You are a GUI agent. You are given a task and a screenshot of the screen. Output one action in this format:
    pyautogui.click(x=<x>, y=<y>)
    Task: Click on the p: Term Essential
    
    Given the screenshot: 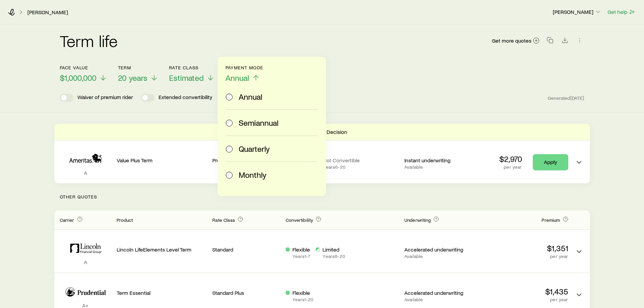 What is the action you would take?
    pyautogui.click(x=162, y=293)
    